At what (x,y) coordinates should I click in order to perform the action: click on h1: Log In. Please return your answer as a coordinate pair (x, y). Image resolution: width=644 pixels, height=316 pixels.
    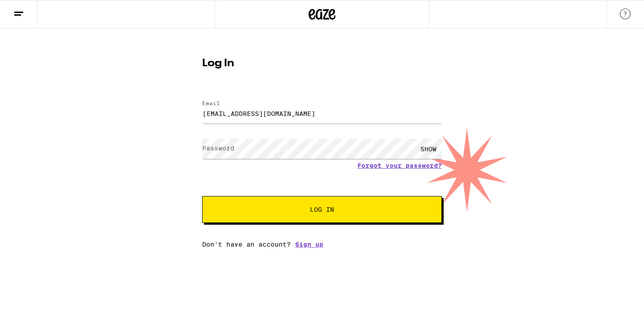
    Looking at the image, I should click on (322, 63).